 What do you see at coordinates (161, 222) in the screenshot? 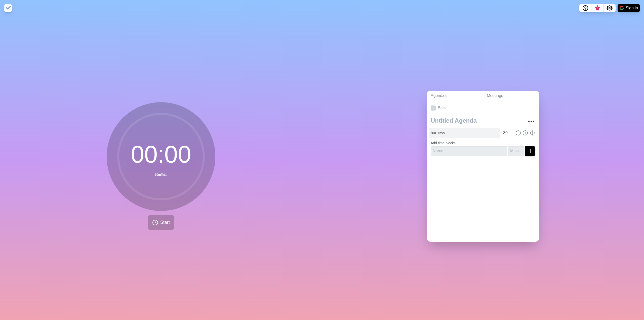
I see `button: Start` at bounding box center [161, 222].